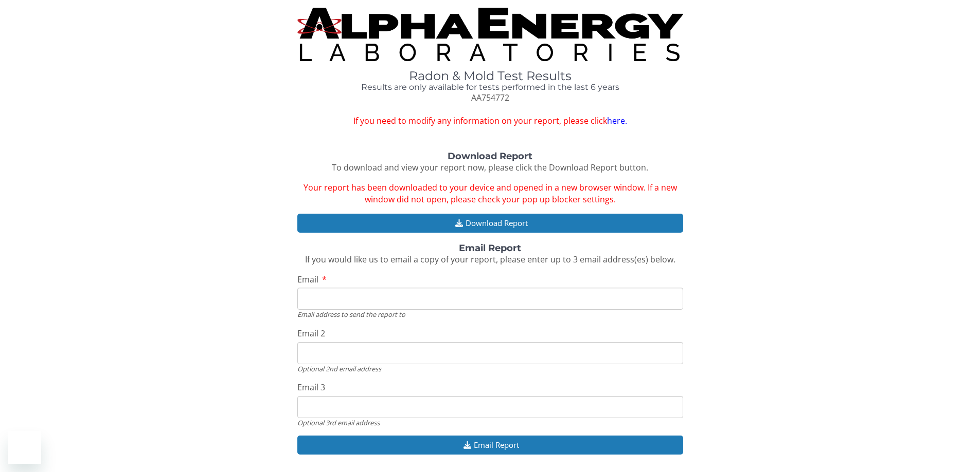 The image size is (980, 472). Describe the element at coordinates (490, 121) in the screenshot. I see `span: If you need to modify any information on your report, please click` at that location.